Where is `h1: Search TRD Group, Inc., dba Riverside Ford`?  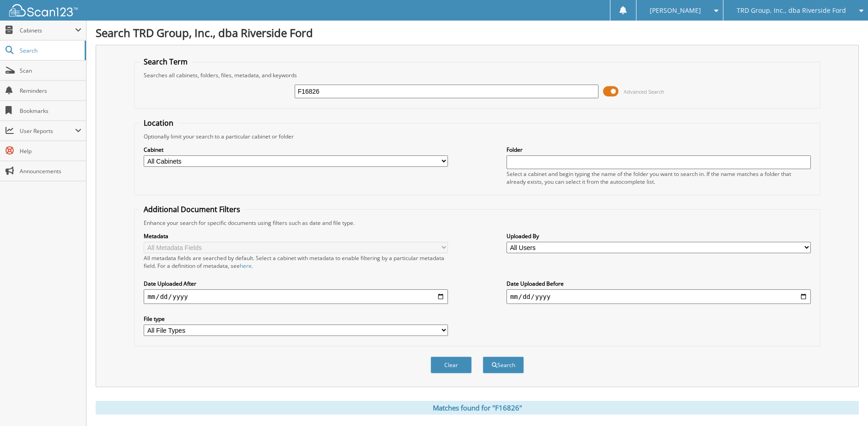
h1: Search TRD Group, Inc., dba Riverside Ford is located at coordinates (477, 33).